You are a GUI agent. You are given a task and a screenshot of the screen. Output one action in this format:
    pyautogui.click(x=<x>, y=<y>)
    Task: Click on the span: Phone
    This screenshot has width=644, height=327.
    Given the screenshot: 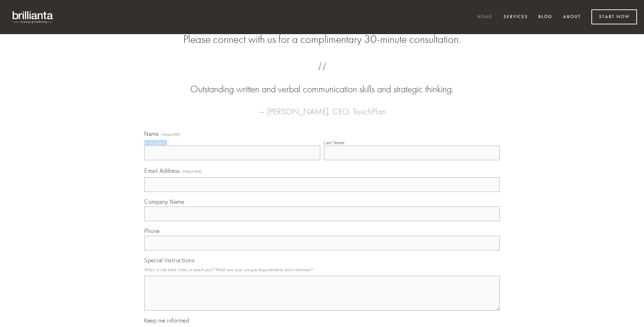 What is the action you would take?
    pyautogui.click(x=152, y=231)
    